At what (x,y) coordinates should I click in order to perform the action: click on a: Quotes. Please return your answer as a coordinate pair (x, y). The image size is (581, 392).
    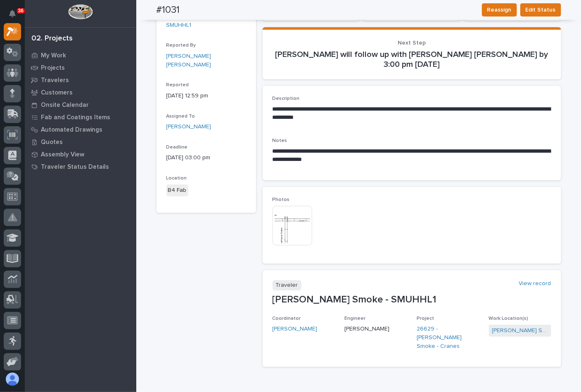
    Looking at the image, I should click on (80, 142).